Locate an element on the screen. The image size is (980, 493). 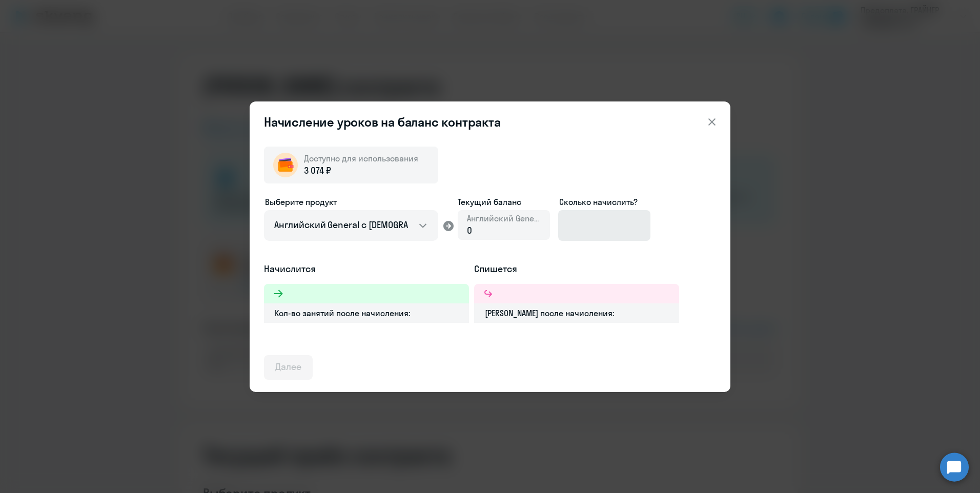
span: 3 074 ₽ is located at coordinates (317, 171).